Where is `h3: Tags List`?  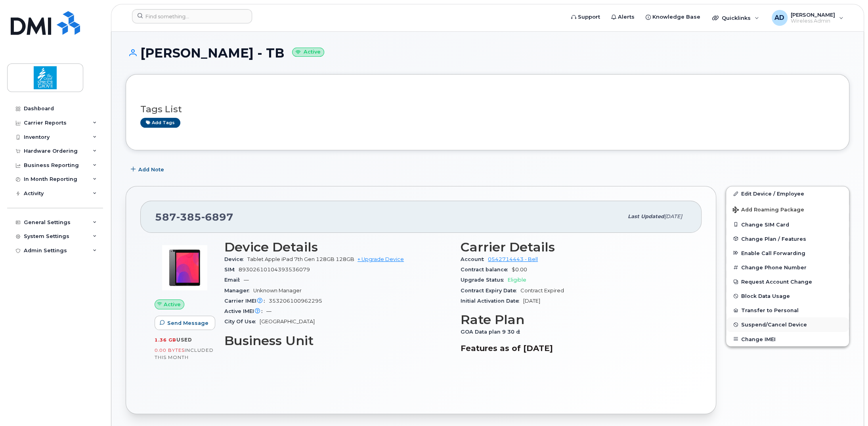
h3: Tags List is located at coordinates (487, 109).